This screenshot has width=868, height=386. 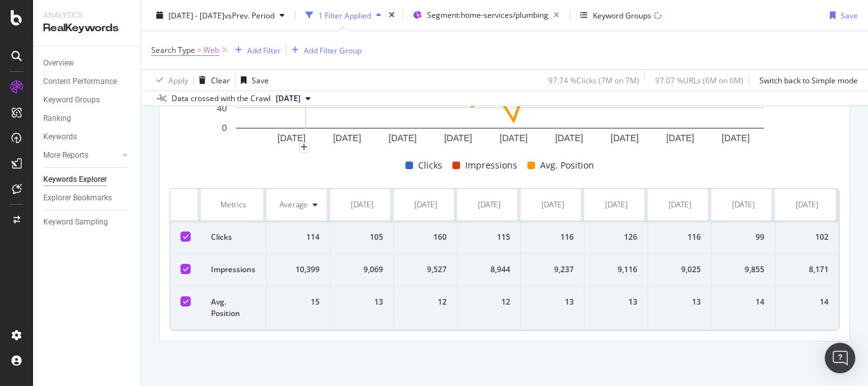 I want to click on div: Switch back to Simple mode, so click(x=808, y=79).